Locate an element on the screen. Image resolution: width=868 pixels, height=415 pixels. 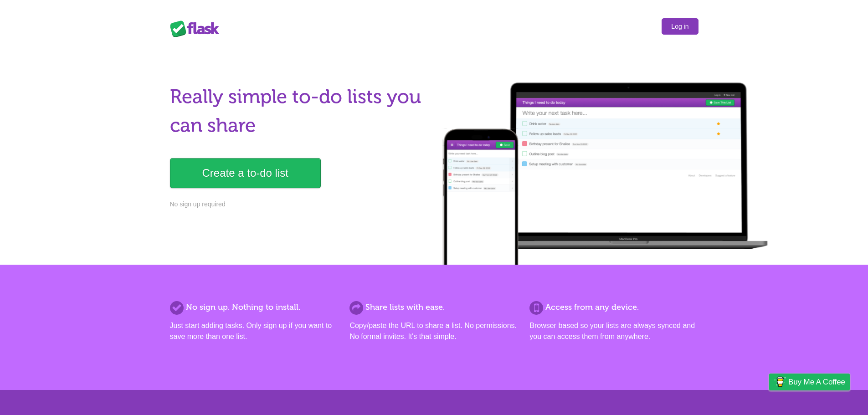
h2: Access from any device. is located at coordinates (614, 307).